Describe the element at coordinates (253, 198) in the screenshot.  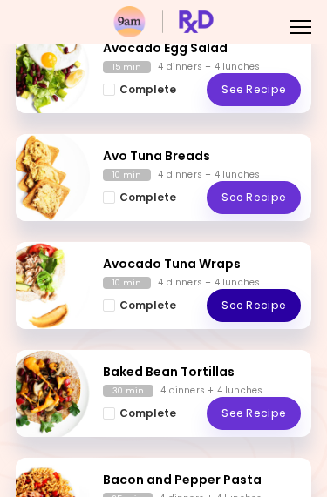
I see `a: See Recipe - Avo Tuna Breads` at that location.